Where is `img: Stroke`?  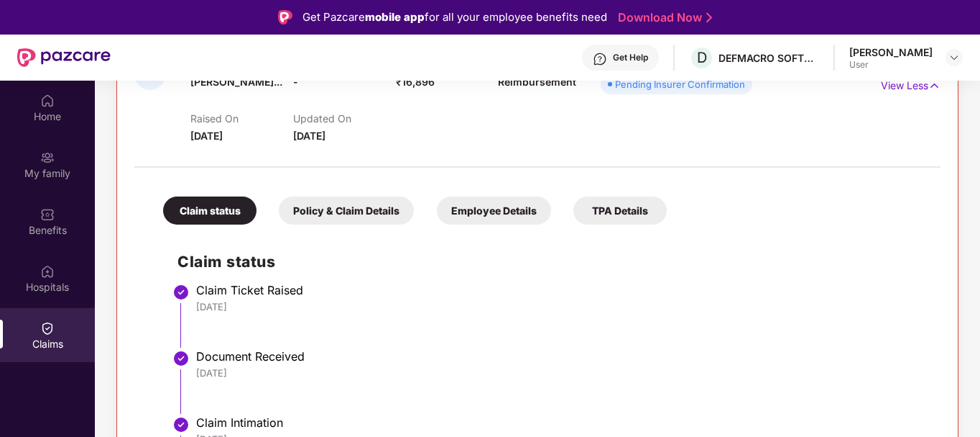 img: Stroke is located at coordinates (709, 18).